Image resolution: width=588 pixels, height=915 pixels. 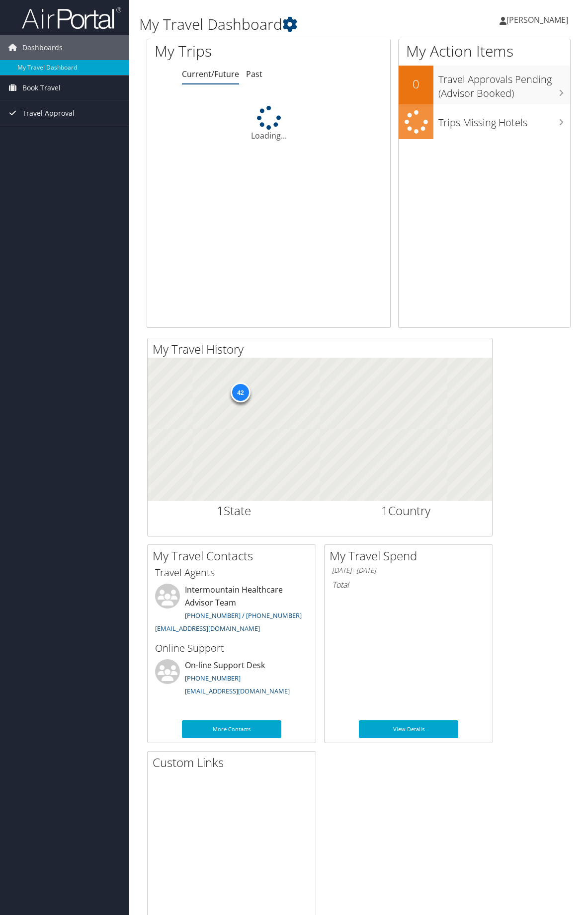 What do you see at coordinates (415, 84) in the screenshot?
I see `h2: 0` at bounding box center [415, 84].